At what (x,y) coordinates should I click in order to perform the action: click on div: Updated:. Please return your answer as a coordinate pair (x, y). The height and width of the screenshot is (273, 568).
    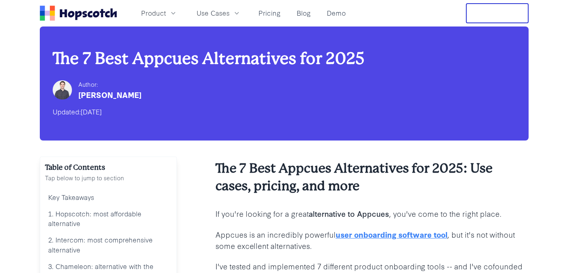
    Looking at the image, I should click on (284, 112).